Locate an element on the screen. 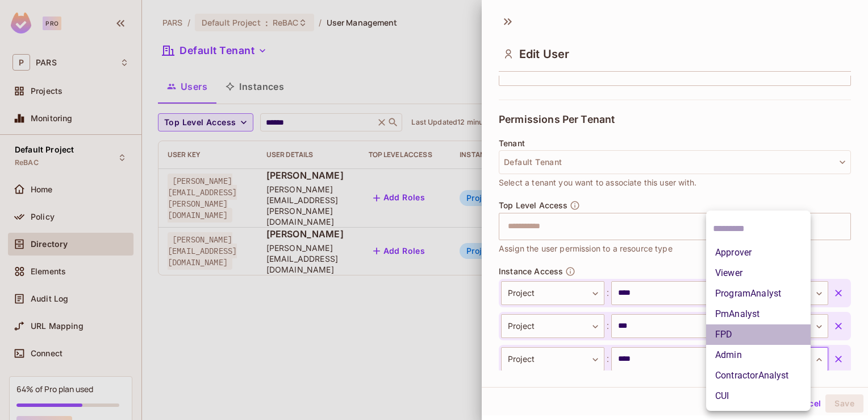  li: Viewer is located at coordinates (758, 273).